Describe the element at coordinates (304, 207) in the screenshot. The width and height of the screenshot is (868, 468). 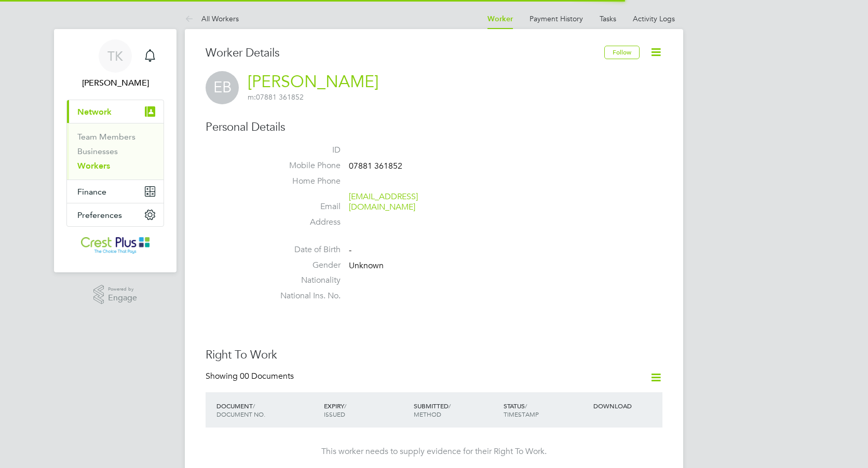
I see `label: Email` at that location.